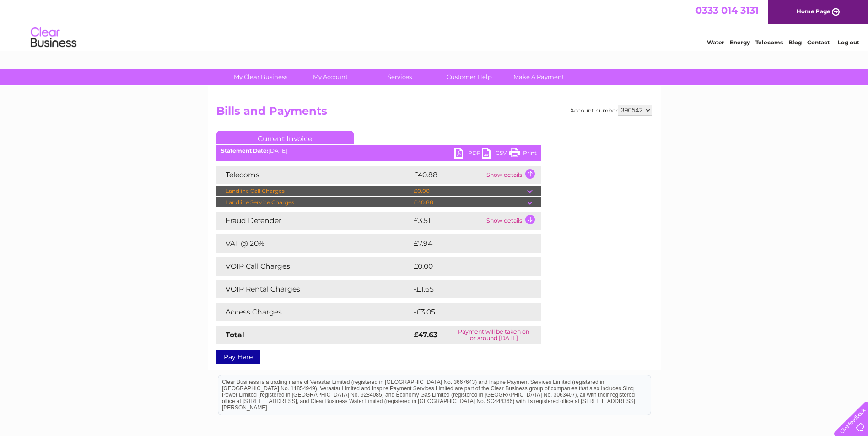 The width and height of the screenshot is (868, 436). Describe the element at coordinates (468, 154) in the screenshot. I see `a: PDF` at that location.